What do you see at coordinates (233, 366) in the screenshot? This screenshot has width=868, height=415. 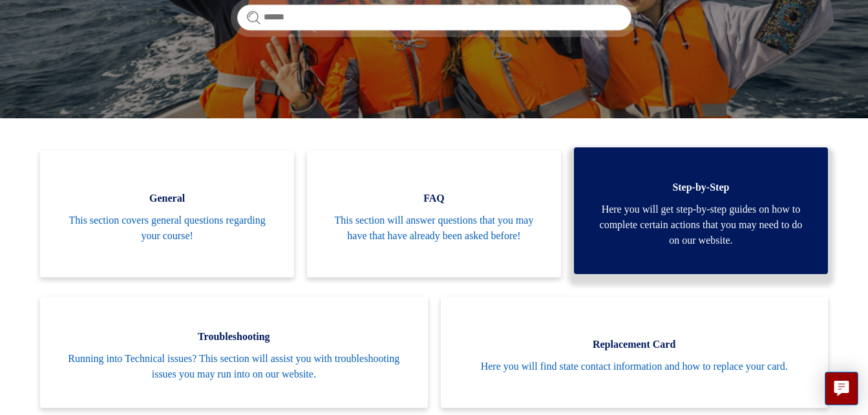 I see `span: Running into Technical issues? This section will assist you with troubleshooting issues you may r...` at bounding box center [233, 366].